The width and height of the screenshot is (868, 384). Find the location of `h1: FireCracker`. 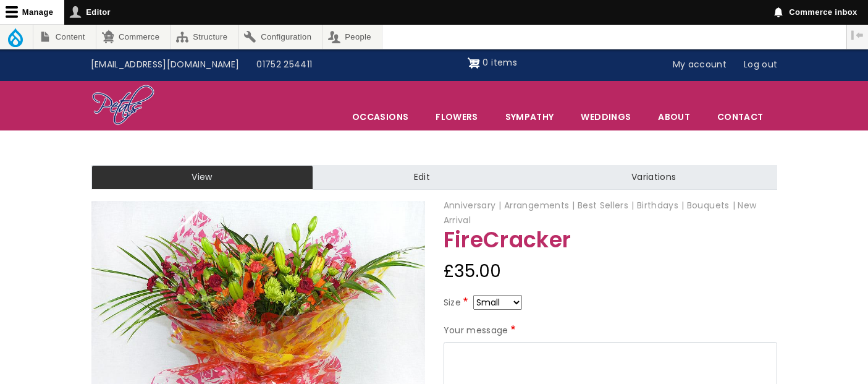

h1: FireCracker is located at coordinates (611, 240).